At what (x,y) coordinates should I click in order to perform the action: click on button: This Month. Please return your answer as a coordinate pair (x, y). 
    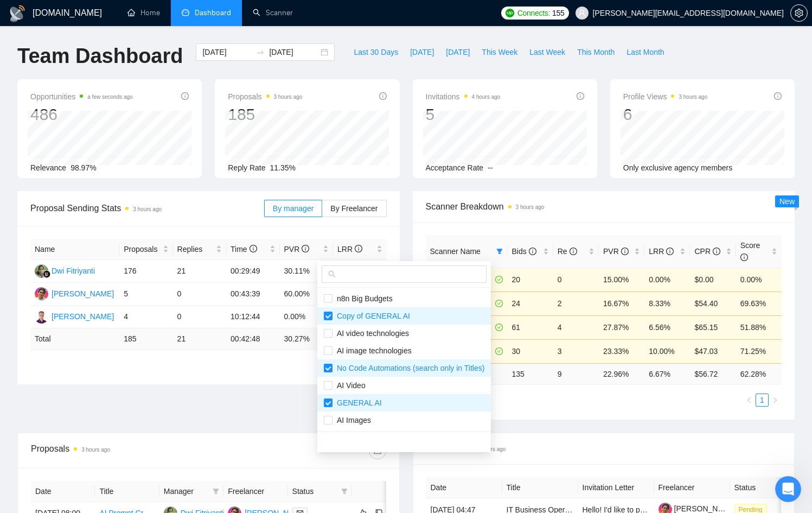
    Looking at the image, I should click on (596, 52).